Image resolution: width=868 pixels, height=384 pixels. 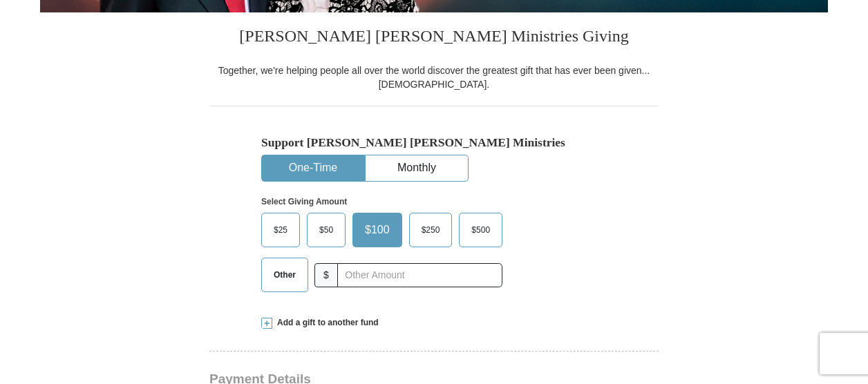 I want to click on strong: Select Giving Amount, so click(x=304, y=202).